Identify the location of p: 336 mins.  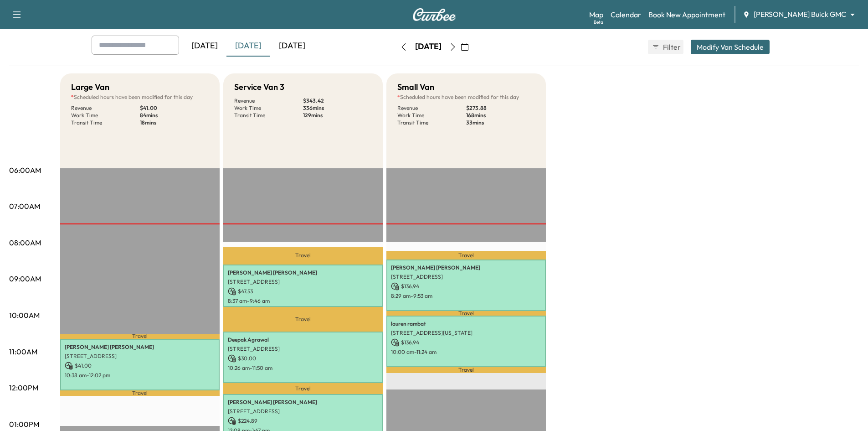
(337, 108).